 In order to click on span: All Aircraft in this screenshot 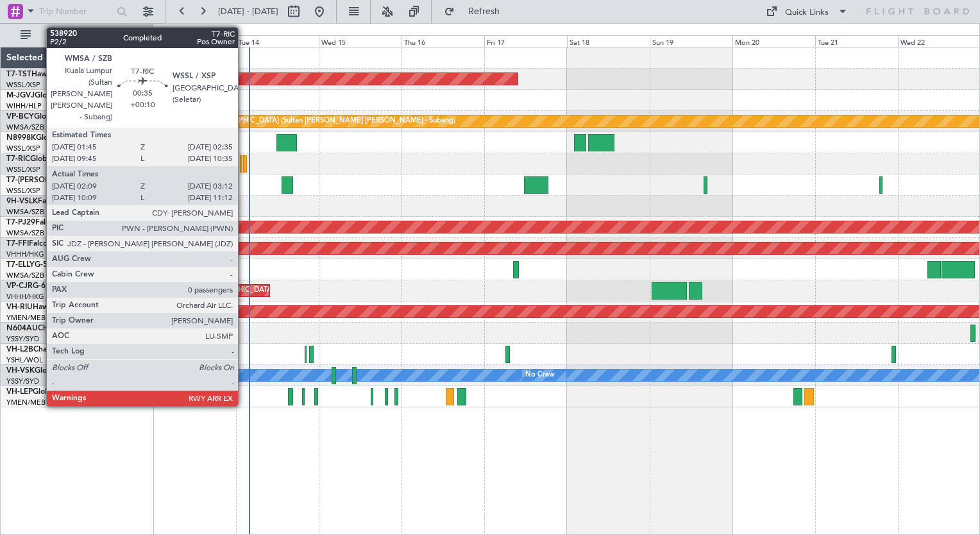, I will do `click(84, 35)`.